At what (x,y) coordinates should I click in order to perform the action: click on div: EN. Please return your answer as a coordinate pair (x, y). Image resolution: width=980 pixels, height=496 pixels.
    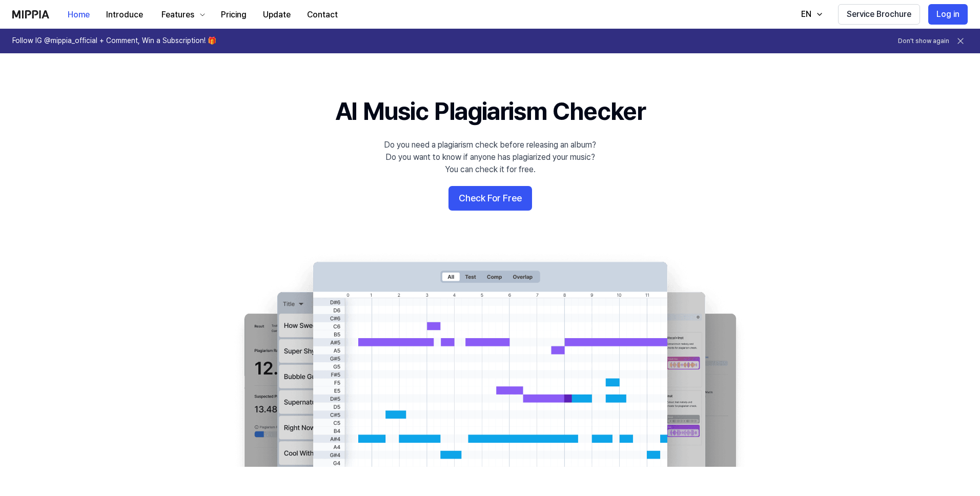
    Looking at the image, I should click on (806, 15).